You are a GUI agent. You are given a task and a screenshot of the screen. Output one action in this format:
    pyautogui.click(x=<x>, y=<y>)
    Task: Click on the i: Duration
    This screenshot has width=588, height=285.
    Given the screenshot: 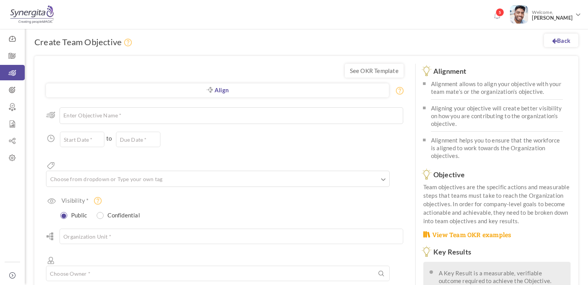 What is the action you would take?
    pyautogui.click(x=51, y=139)
    